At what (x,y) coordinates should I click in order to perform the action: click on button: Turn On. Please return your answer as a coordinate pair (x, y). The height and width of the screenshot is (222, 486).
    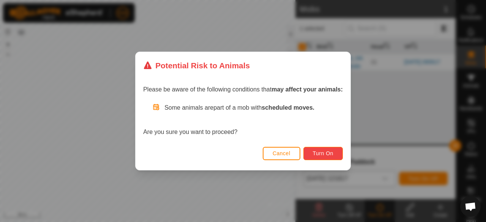
    Looking at the image, I should click on (323, 153).